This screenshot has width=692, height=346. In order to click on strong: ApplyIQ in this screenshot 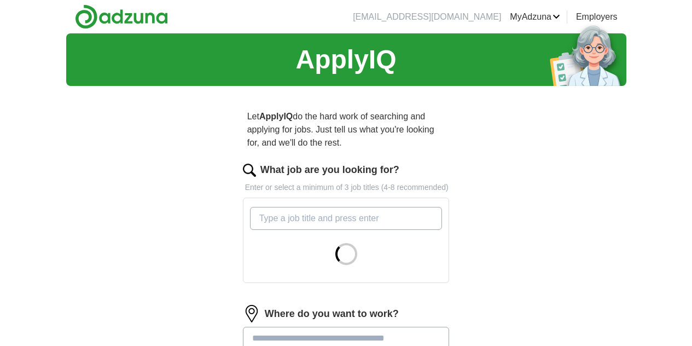, I will do `click(276, 116)`.